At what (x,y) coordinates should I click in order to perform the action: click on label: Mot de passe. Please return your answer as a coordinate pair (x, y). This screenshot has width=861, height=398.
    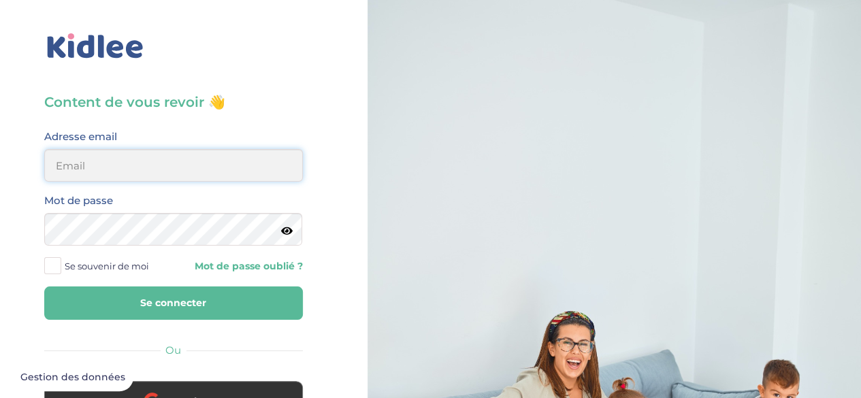
    Looking at the image, I should click on (78, 201).